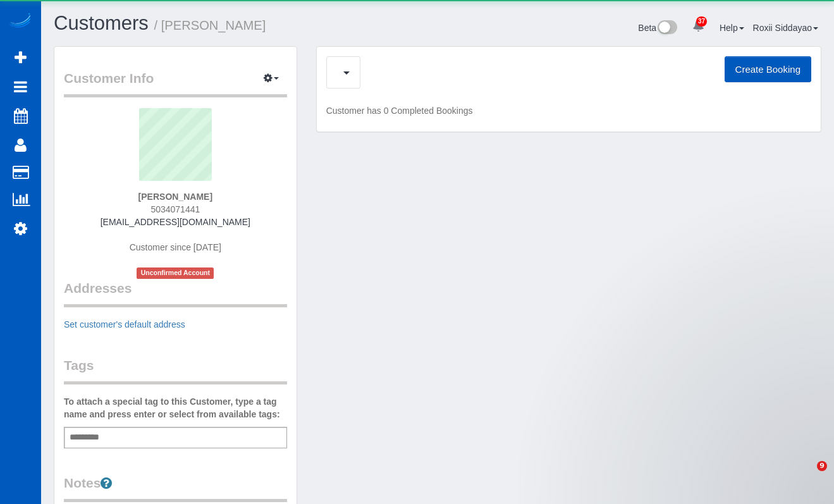 Image resolution: width=834 pixels, height=504 pixels. I want to click on p: Customer has 0 Completed Bookings, so click(569, 111).